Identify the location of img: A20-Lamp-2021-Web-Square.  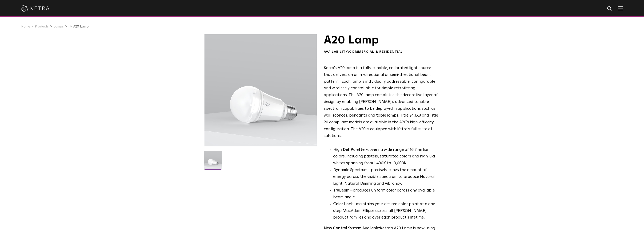
(213, 161).